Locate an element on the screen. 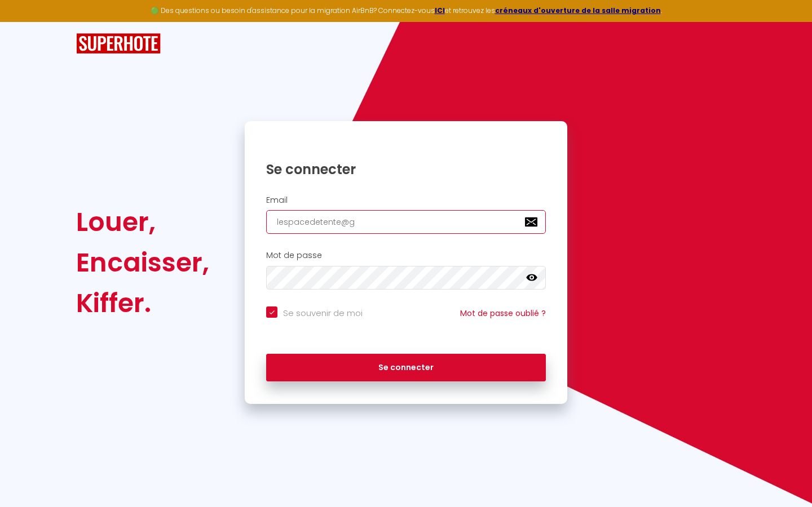  a: Mot de passe oublié ? is located at coordinates (503, 313).